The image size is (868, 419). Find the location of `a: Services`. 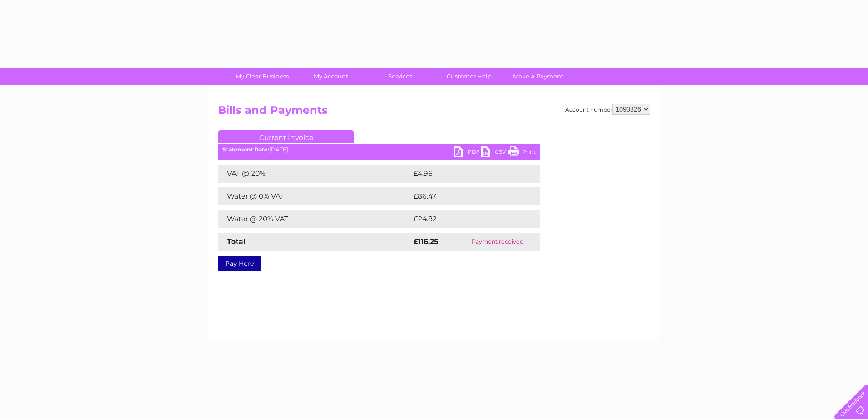

a: Services is located at coordinates (400, 76).